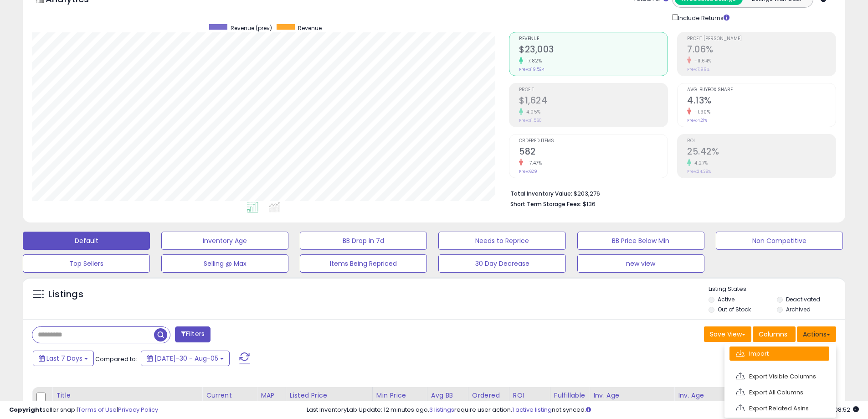  Describe the element at coordinates (701, 112) in the screenshot. I see `small: -1.90%` at that location.